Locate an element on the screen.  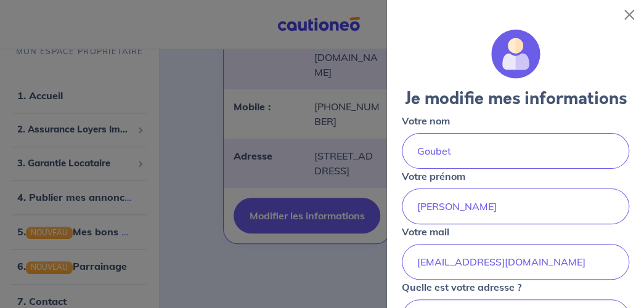
p: Votre nom is located at coordinates (426, 121).